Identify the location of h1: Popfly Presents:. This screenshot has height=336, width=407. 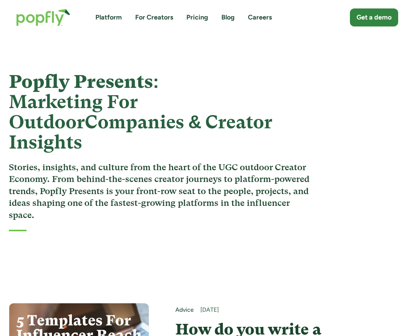
(161, 112).